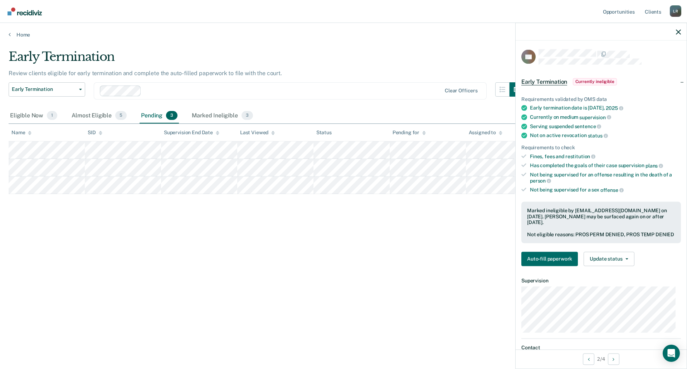 The image size is (687, 369). I want to click on button: Previous Opportunity, so click(589, 359).